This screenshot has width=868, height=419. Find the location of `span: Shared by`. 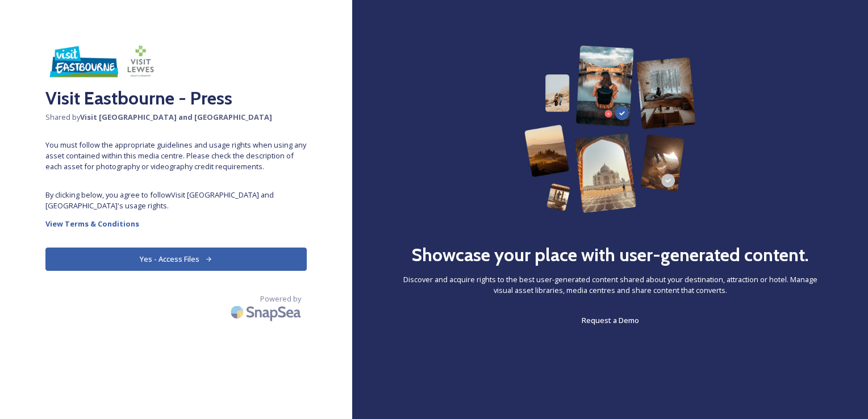

span: Shared by is located at coordinates (176, 117).